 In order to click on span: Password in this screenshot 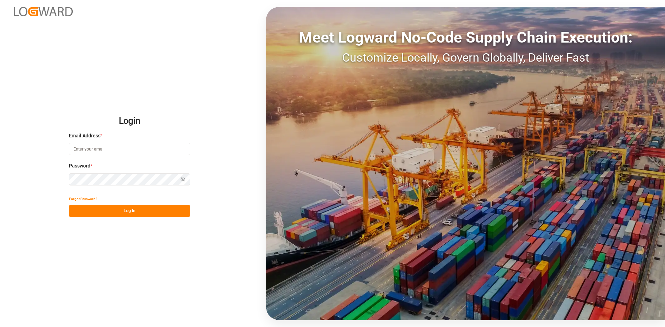, I will do `click(80, 166)`.